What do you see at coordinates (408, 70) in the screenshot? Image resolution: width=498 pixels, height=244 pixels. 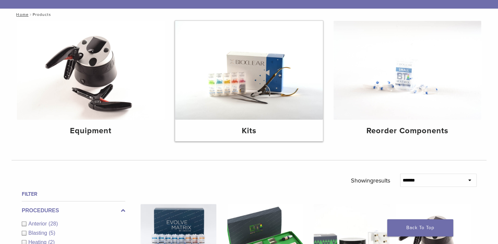 I see `img: Reorder Components` at bounding box center [408, 70].